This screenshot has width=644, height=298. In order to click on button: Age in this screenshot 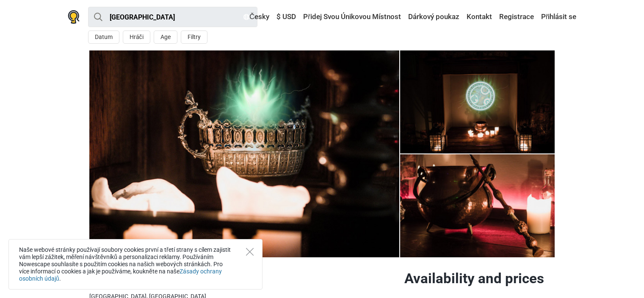, I will do `click(166, 37)`.